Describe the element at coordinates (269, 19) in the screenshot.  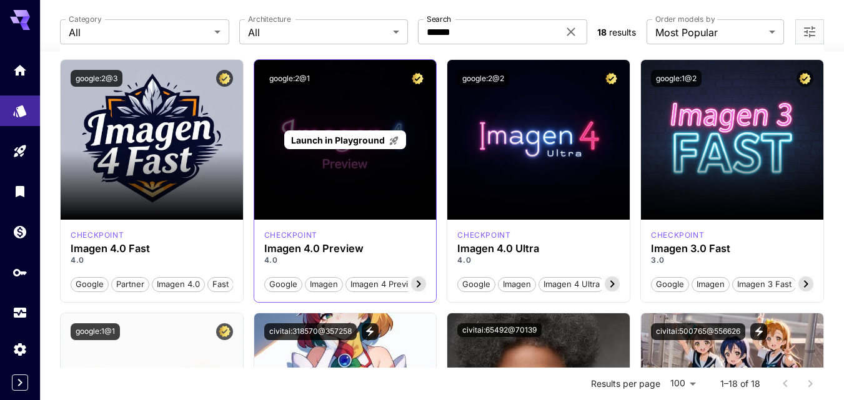
I see `label: Architecture` at that location.